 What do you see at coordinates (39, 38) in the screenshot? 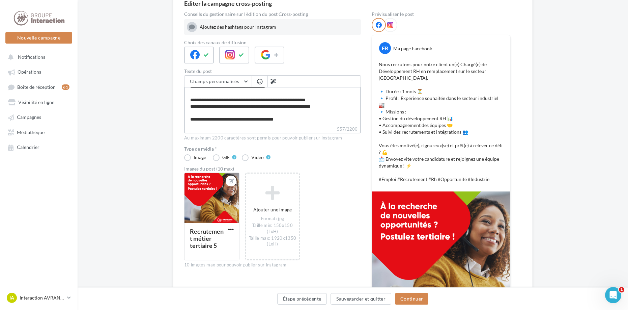
I see `button: Nouvelle campagne` at bounding box center [39, 38].